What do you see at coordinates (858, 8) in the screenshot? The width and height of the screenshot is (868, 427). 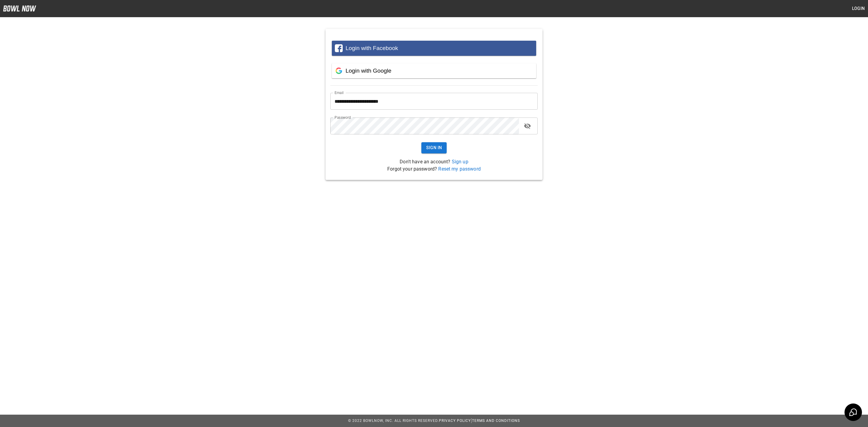 I see `button: Login` at bounding box center [858, 8].